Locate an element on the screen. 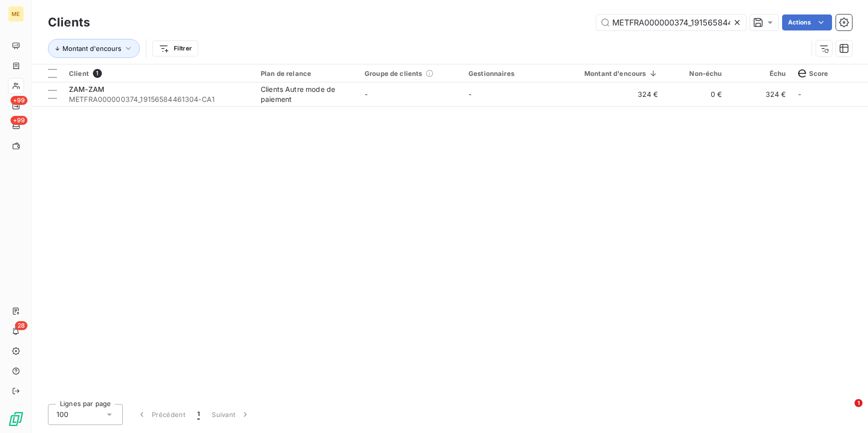 The height and width of the screenshot is (433, 868). button: Précédent is located at coordinates (161, 415).